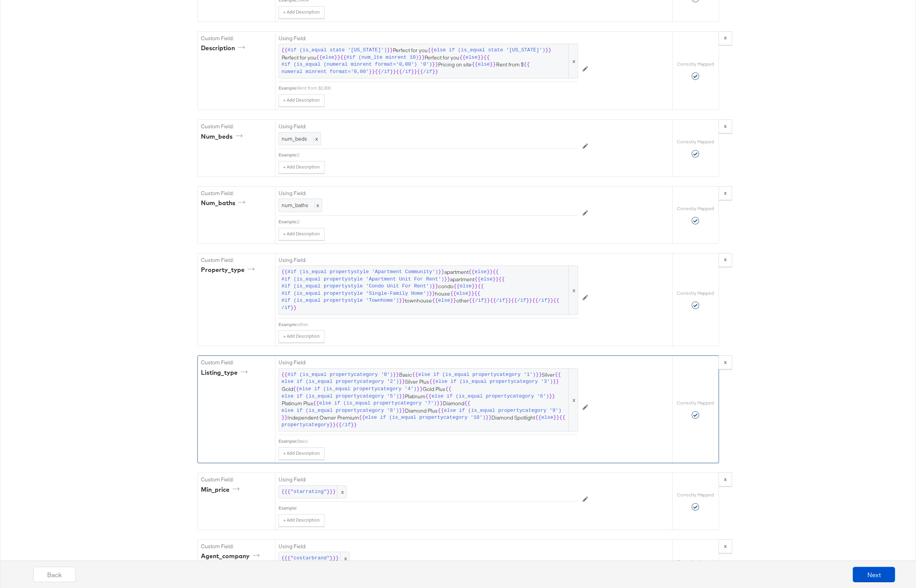 This screenshot has width=916, height=588. I want to click on div: min_price, so click(222, 490).